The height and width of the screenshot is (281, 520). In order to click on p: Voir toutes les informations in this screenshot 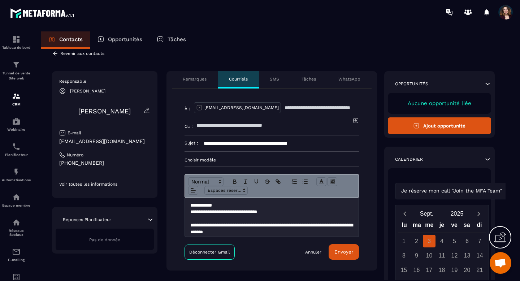, I will do `click(105, 184)`.